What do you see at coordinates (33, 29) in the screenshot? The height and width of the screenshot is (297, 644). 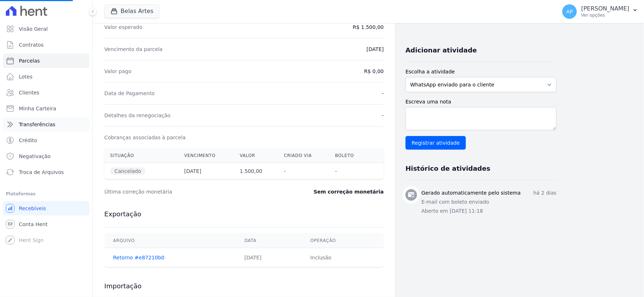 I see `span: Visão Geral` at bounding box center [33, 29].